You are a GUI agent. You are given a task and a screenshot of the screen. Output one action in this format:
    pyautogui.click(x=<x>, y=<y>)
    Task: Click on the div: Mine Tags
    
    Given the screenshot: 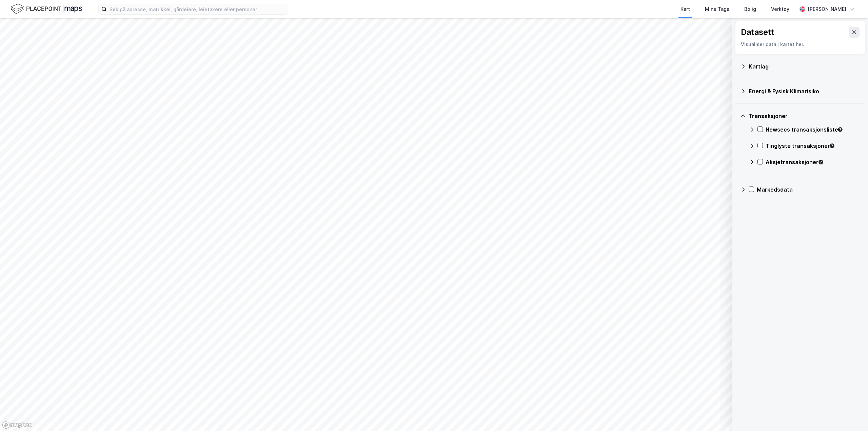 What is the action you would take?
    pyautogui.click(x=717, y=9)
    